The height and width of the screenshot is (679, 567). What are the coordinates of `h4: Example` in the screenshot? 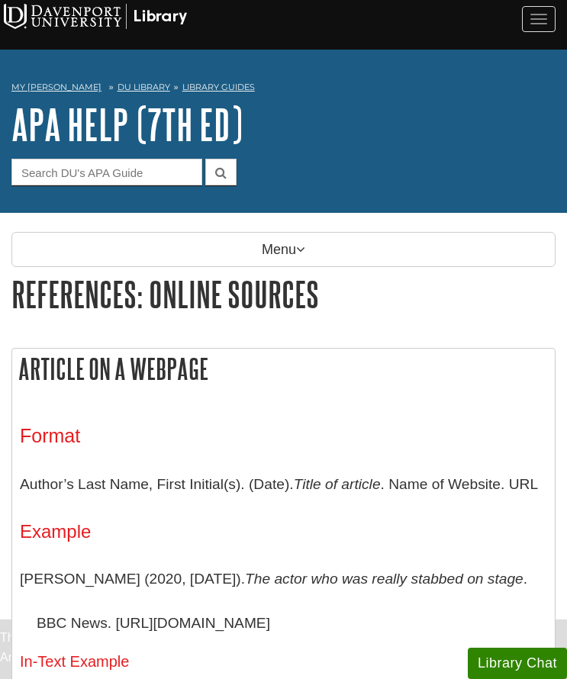 It's located at (283, 531).